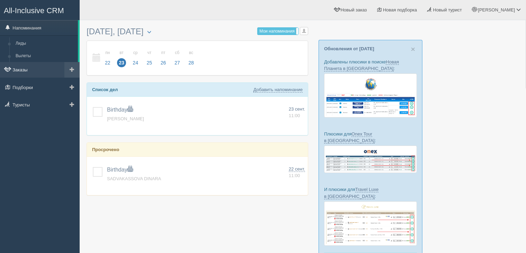  Describe the element at coordinates (121, 63) in the screenshot. I see `span: 23` at that location.